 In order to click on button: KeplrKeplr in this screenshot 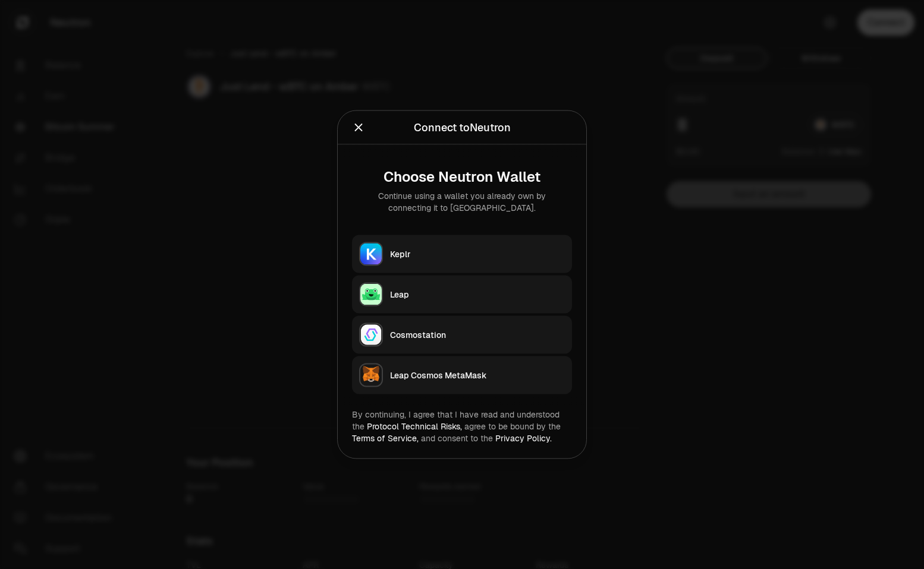, I will do `click(462, 254)`.